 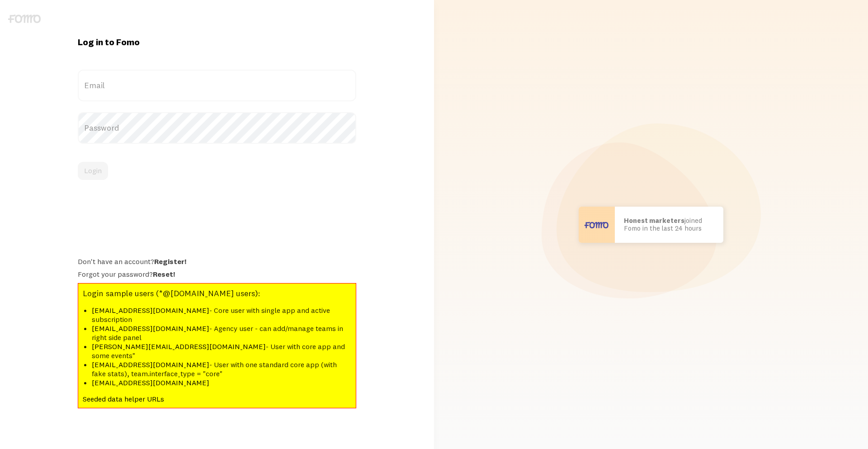 I want to click on img: User avatar, so click(x=596, y=224).